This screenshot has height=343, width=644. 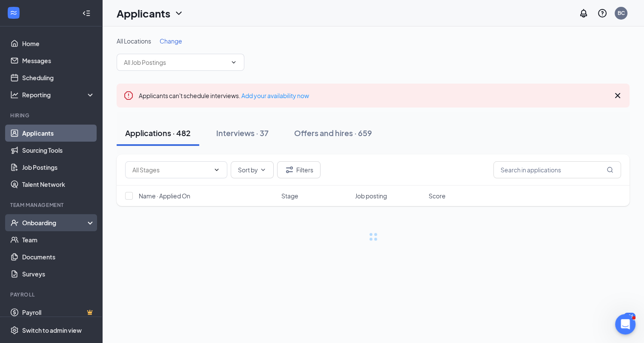 I want to click on svg: Filter, so click(x=290, y=169).